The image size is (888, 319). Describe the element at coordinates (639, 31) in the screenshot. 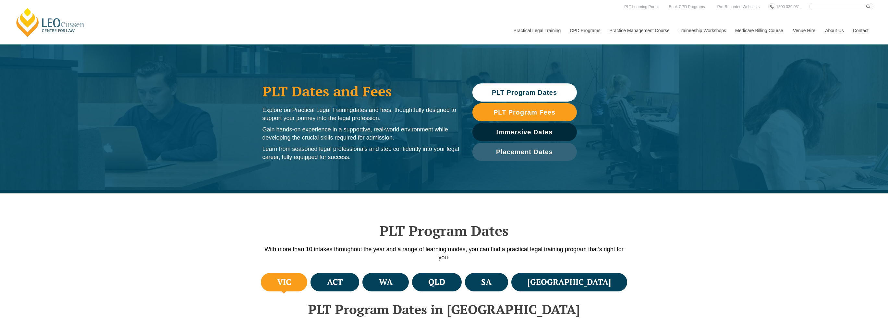

I see `a: Practice Management Course` at that location.